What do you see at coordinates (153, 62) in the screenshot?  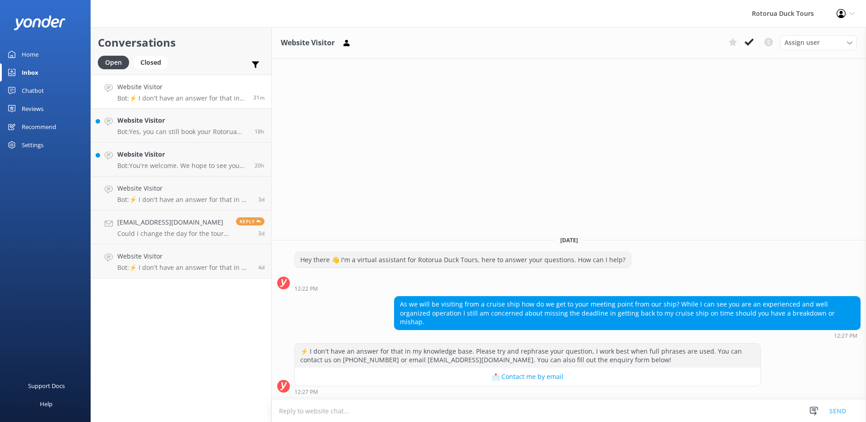 I see `a: Closed` at bounding box center [153, 62].